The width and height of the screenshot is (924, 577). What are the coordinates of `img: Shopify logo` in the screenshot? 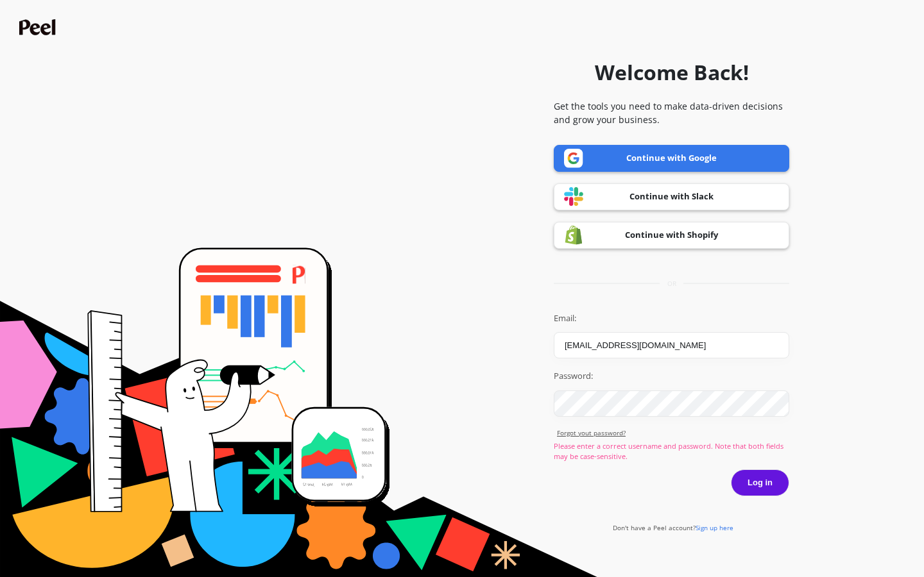 It's located at (573, 235).